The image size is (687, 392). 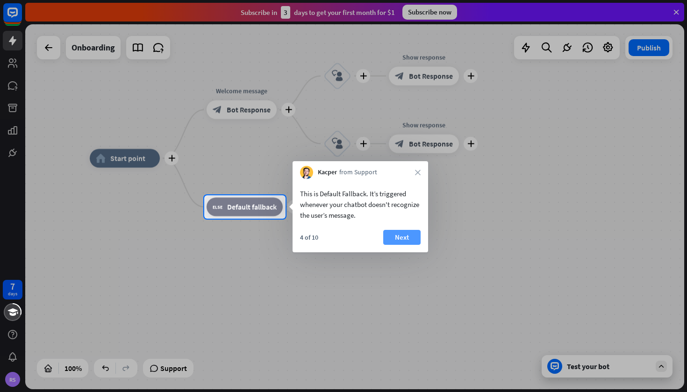 What do you see at coordinates (360, 204) in the screenshot?
I see `div: This is Default Fallback. It’s triggered whenever your chatbot doesn't recognize the user’s message.` at bounding box center [360, 204].